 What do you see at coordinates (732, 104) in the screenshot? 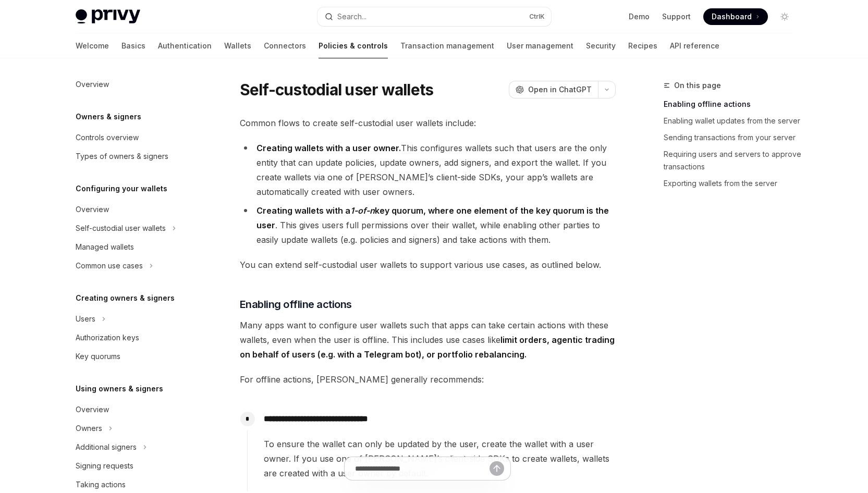
I see `a: Enabling offline actions` at bounding box center [732, 104].